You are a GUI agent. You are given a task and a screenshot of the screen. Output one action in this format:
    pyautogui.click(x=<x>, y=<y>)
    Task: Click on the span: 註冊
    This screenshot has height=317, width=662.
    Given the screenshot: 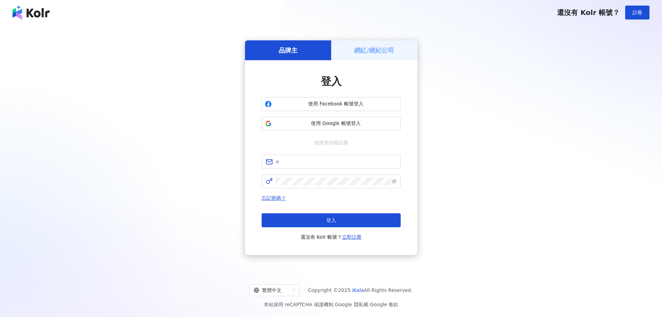 What is the action you would take?
    pyautogui.click(x=637, y=13)
    